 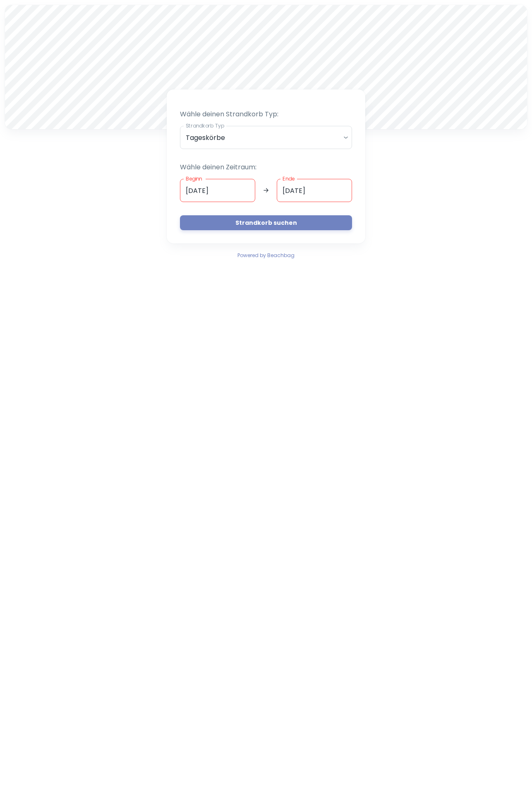 I want to click on div: Tageskörbe, so click(x=266, y=137).